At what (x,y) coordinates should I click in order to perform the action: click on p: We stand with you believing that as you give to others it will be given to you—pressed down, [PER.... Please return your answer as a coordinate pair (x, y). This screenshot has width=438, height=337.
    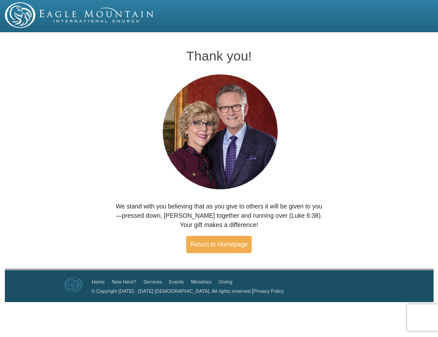
    Looking at the image, I should click on (219, 216).